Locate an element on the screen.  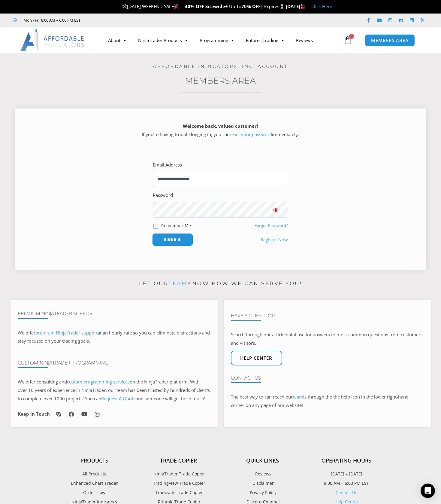
span: Disclaimer is located at coordinates (263, 483).